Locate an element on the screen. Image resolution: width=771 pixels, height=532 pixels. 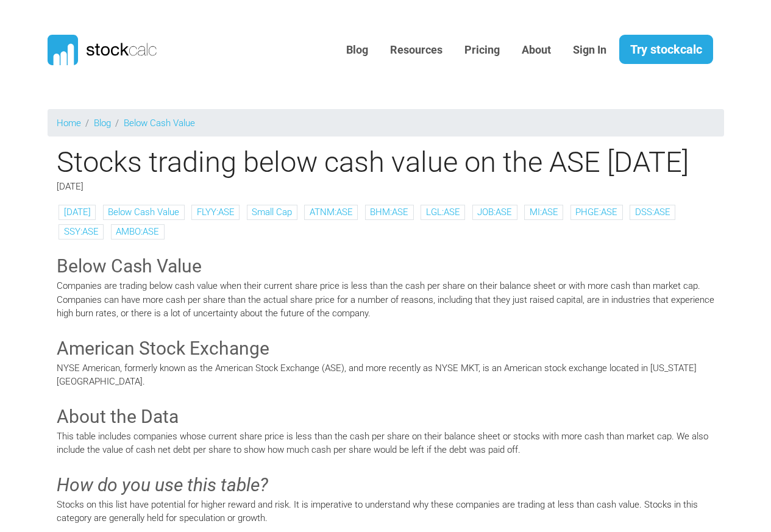
a: Home is located at coordinates (69, 123).